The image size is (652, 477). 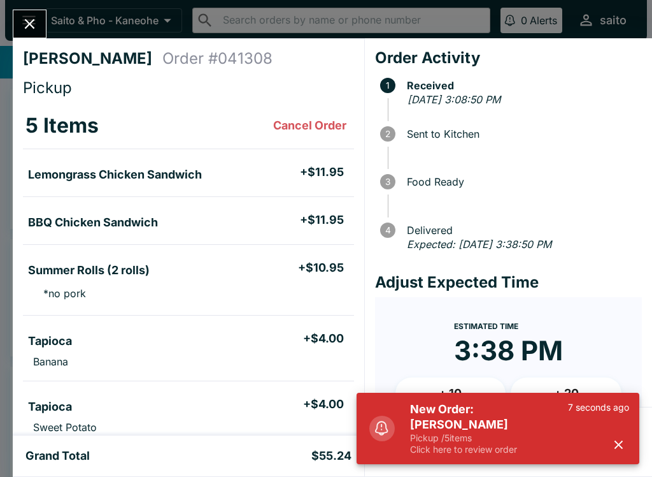 I want to click on h3: 5 Items, so click(x=62, y=126).